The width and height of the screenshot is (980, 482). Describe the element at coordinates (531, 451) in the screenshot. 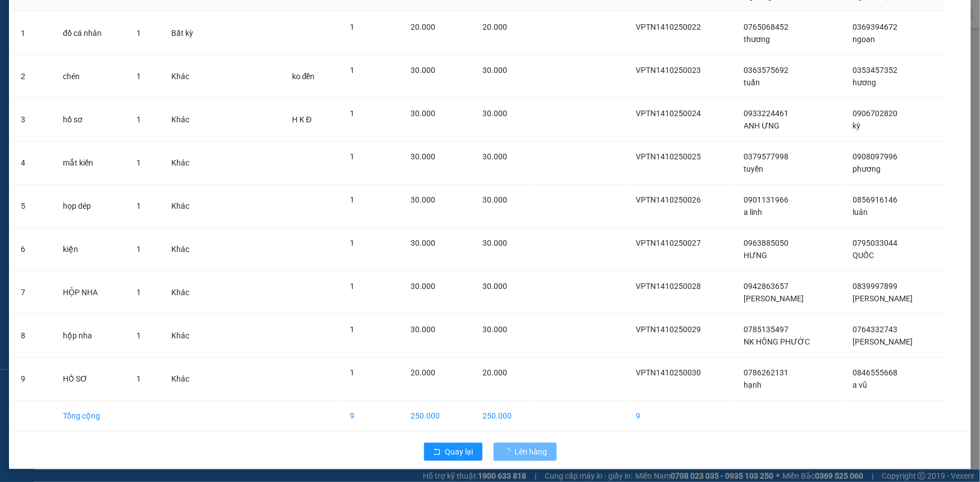

I see `span: Lên hàng` at that location.